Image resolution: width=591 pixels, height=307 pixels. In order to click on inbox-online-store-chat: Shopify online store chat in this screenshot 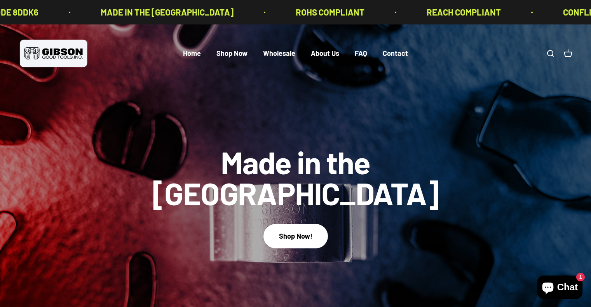, I will do `click(560, 288)`.